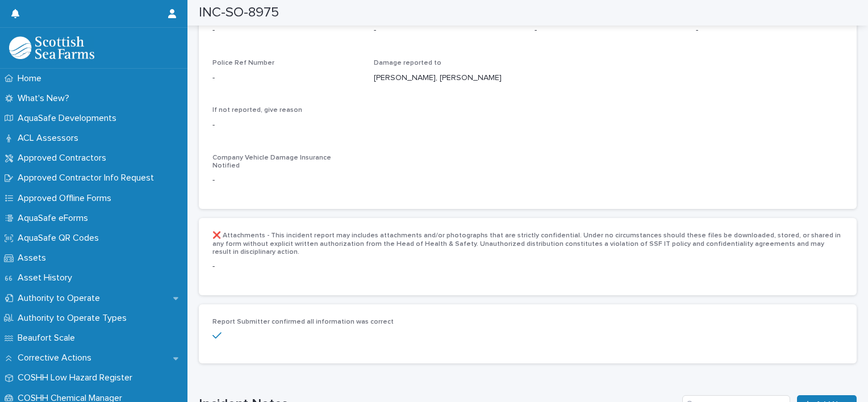  What do you see at coordinates (61, 298) in the screenshot?
I see `p: Authority to Operate` at bounding box center [61, 298].